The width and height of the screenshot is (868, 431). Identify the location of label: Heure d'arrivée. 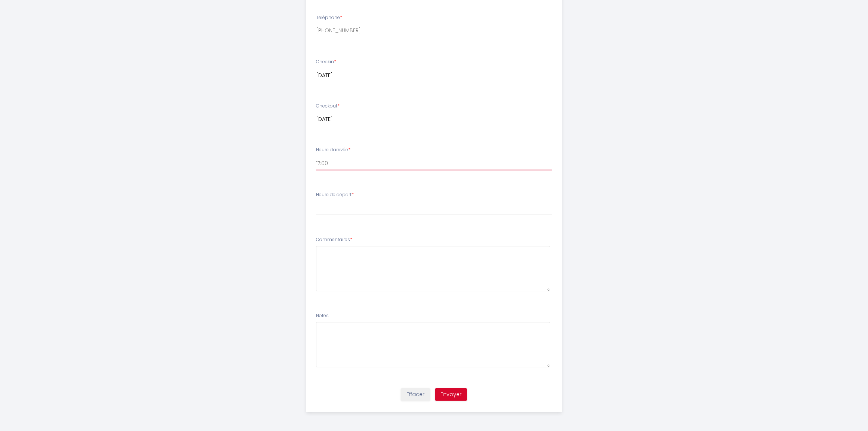
(333, 150).